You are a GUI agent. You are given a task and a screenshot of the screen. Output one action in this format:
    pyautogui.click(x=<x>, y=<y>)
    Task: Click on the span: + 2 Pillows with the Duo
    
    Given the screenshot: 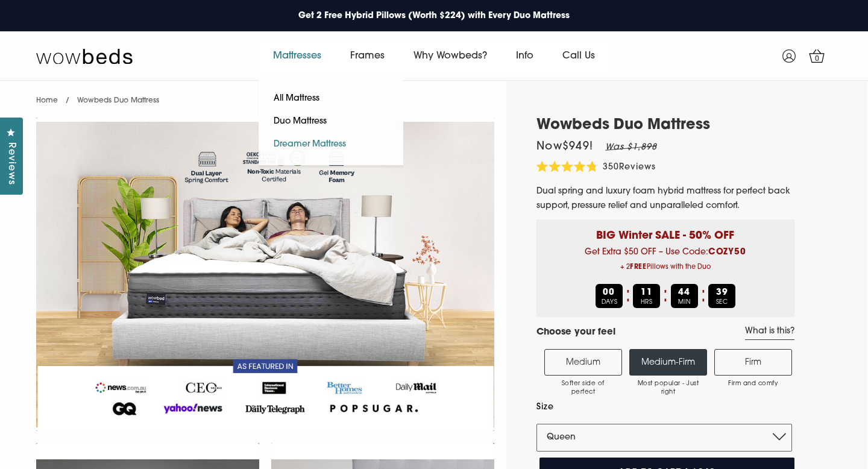 What is the action you would take?
    pyautogui.click(x=666, y=267)
    